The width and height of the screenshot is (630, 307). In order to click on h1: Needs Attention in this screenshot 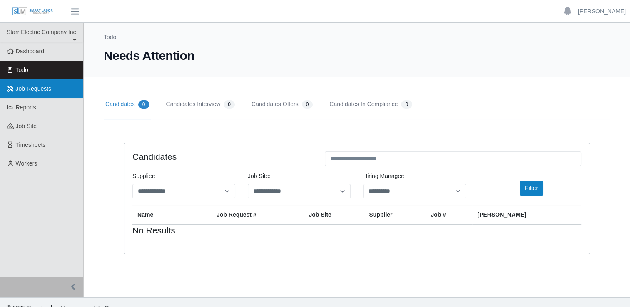, I will do `click(357, 56)`.